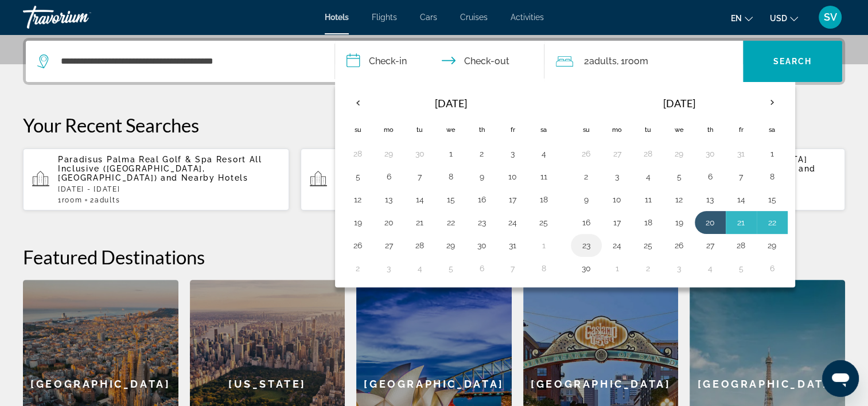 The width and height of the screenshot is (868, 406). Describe the element at coordinates (434, 61) in the screenshot. I see `div: Search widget` at that location.